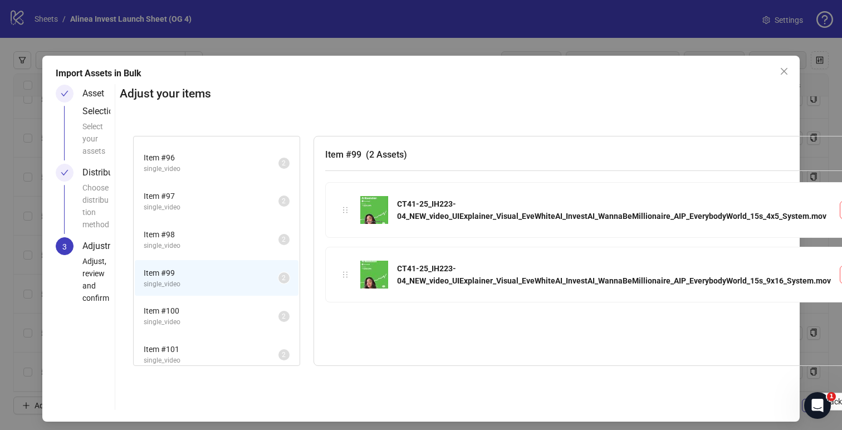  What do you see at coordinates (421, 73) in the screenshot?
I see `div: Import Assets in Bulk` at bounding box center [421, 73].